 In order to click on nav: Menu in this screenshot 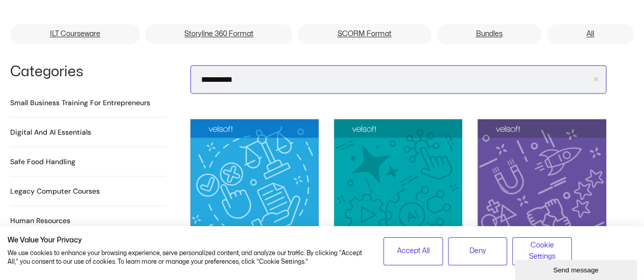, I will do `click(321, 36)`.